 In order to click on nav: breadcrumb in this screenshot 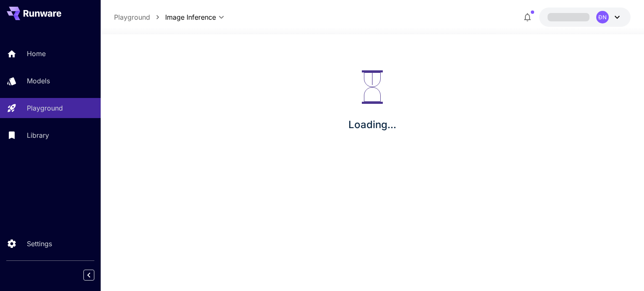, I will do `click(140, 17)`.